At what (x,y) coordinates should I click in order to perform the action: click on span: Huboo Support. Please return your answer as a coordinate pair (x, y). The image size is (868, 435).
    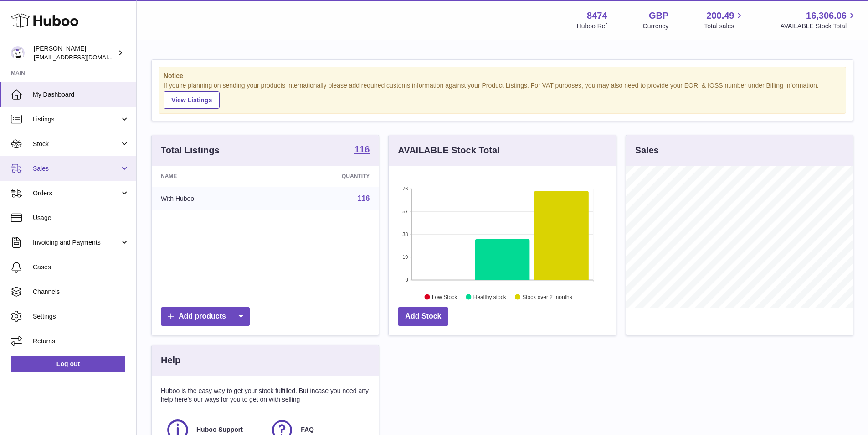
    Looking at the image, I should click on (220, 429).